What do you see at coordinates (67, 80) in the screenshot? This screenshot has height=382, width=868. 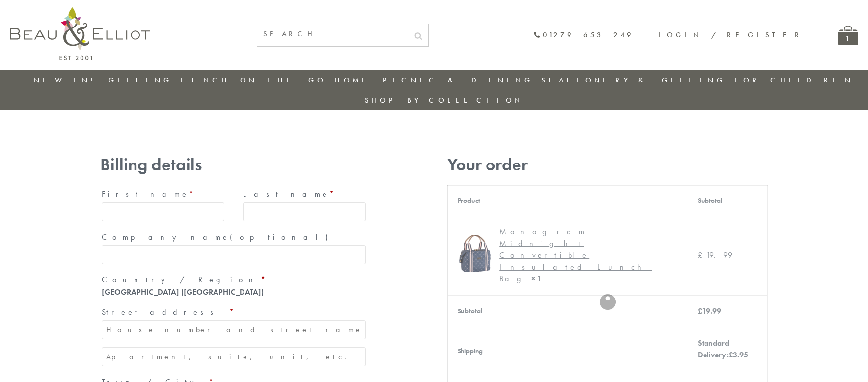 I see `a: New in!` at bounding box center [67, 80].